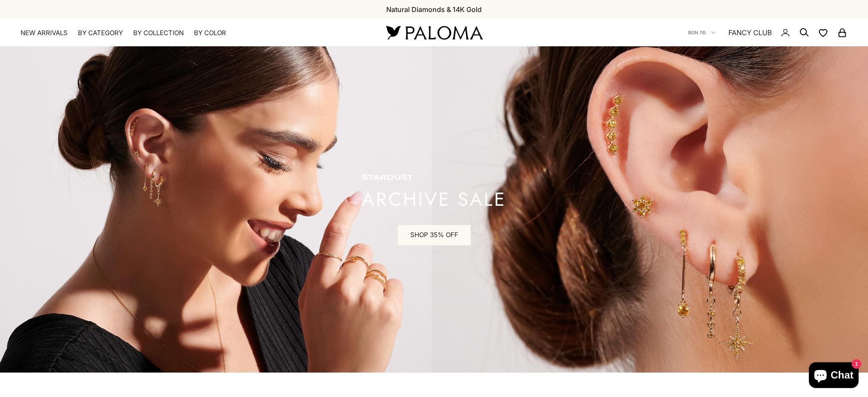  Describe the element at coordinates (750, 33) in the screenshot. I see `a: FANCY CLUB` at that location.